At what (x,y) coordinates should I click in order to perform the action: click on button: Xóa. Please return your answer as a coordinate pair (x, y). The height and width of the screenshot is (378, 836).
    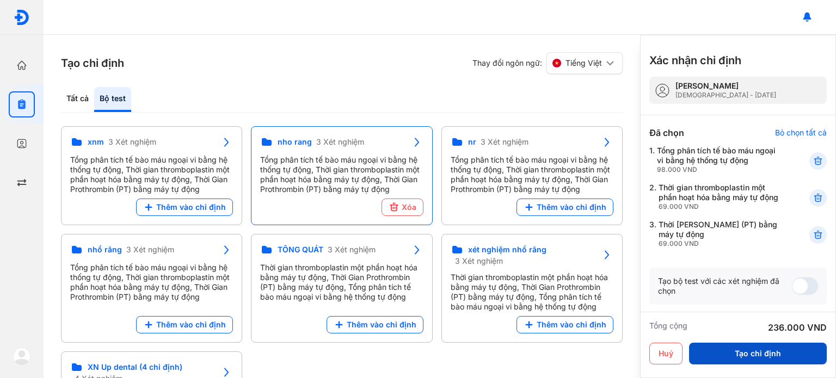
    Looking at the image, I should click on (402, 207).